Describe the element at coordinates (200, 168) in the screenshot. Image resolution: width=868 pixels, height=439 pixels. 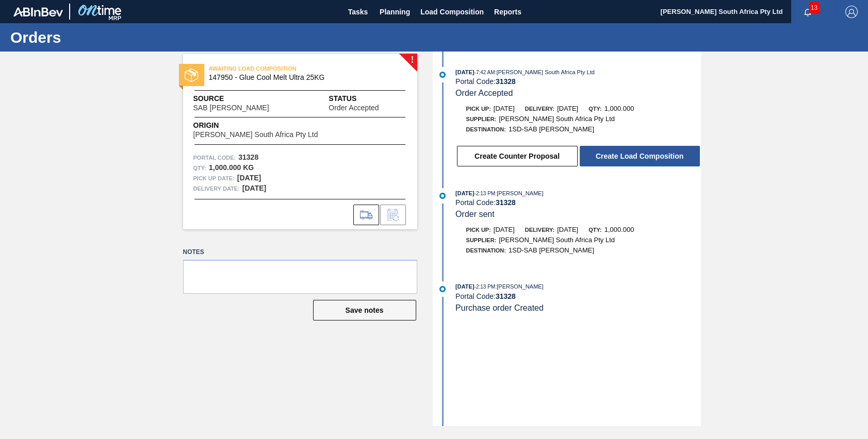
I see `span: Qty :` at that location.